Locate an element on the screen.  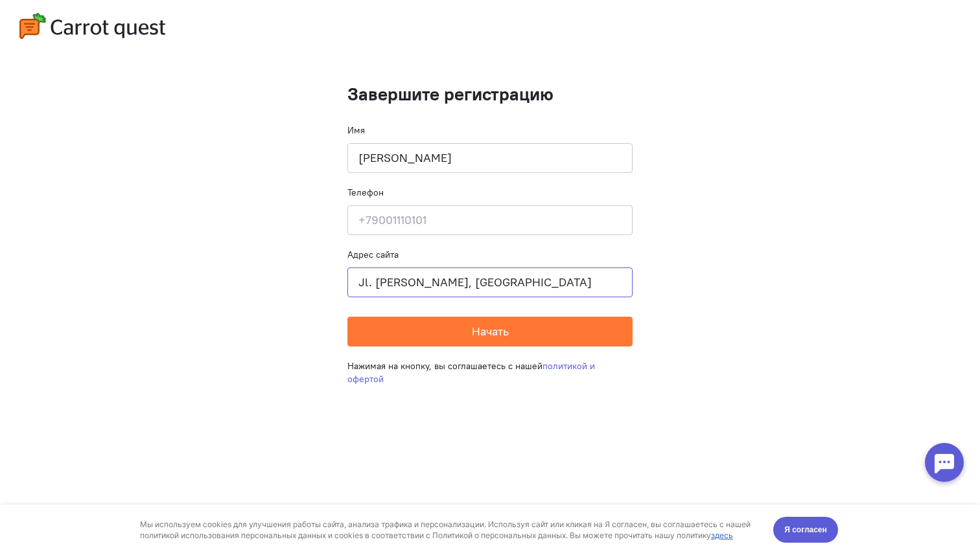
label: Телефон is located at coordinates (366, 192).